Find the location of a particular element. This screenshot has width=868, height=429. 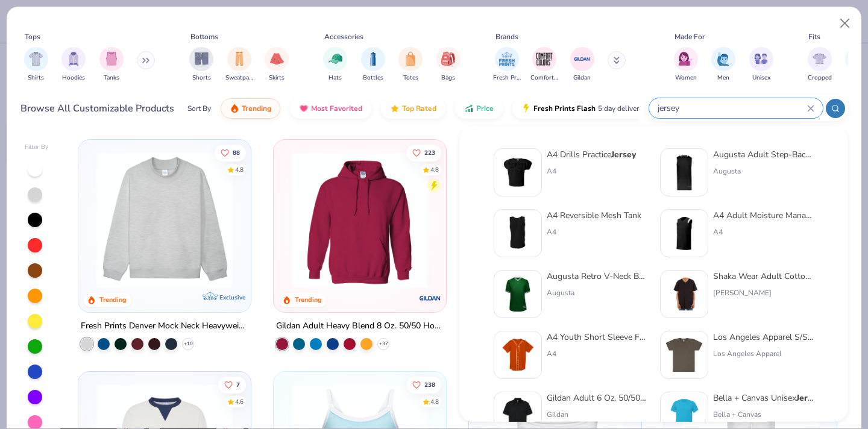

span: Gildan is located at coordinates (582, 78).